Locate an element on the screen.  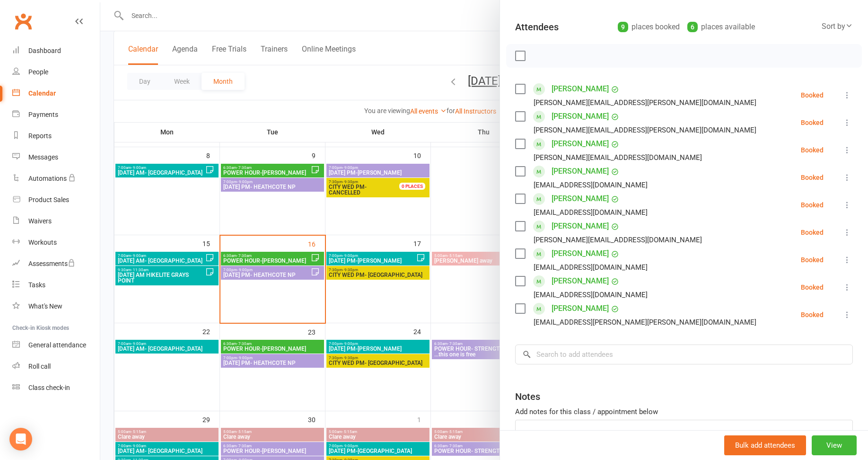
div: Product Sales is located at coordinates (49, 200).